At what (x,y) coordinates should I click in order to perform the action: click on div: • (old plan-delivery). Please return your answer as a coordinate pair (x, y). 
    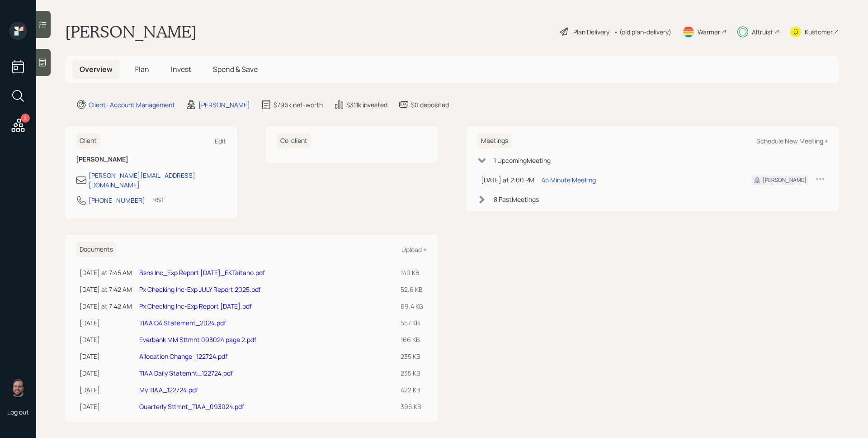
    Looking at the image, I should click on (642, 32).